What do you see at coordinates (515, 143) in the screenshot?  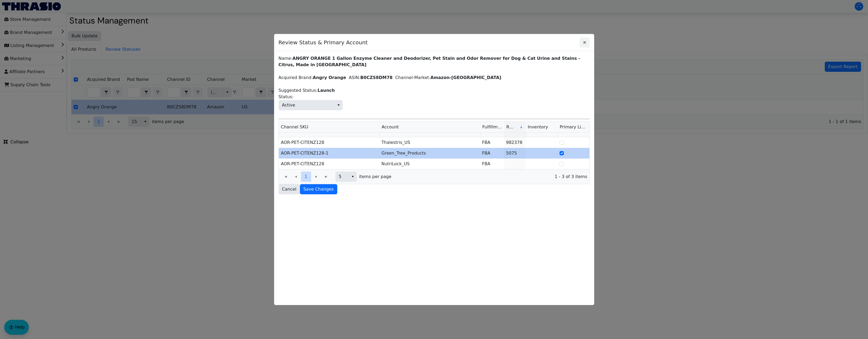 I see `td: 982378` at bounding box center [515, 143].